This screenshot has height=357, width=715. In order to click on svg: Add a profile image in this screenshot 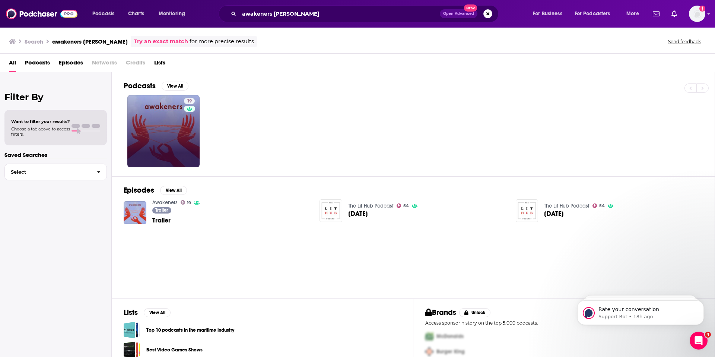, I will do `click(702, 9)`.